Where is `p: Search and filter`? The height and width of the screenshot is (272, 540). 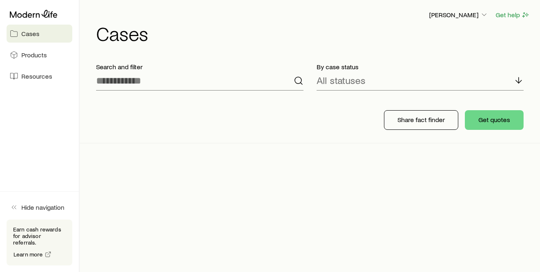 p: Search and filter is located at coordinates (199, 67).